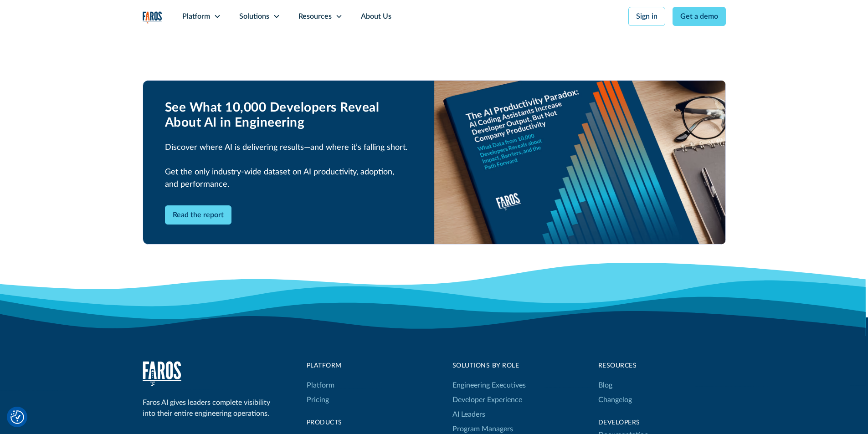  What do you see at coordinates (487, 400) in the screenshot?
I see `a: Developer Experience` at bounding box center [487, 400].